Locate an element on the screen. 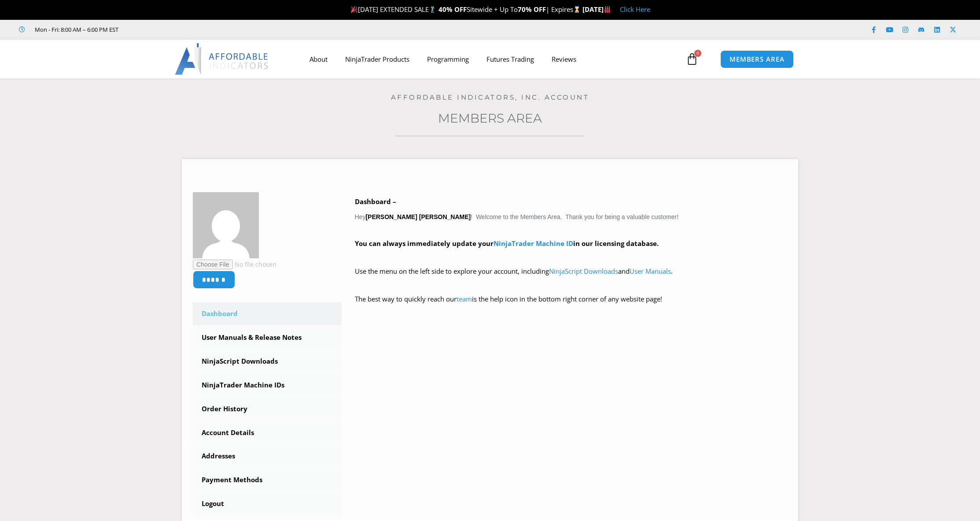 Image resolution: width=980 pixels, height=521 pixels. div: Hey ! Welcome to the Members Area. Thank you for being a valuable customer! is located at coordinates (571, 257).